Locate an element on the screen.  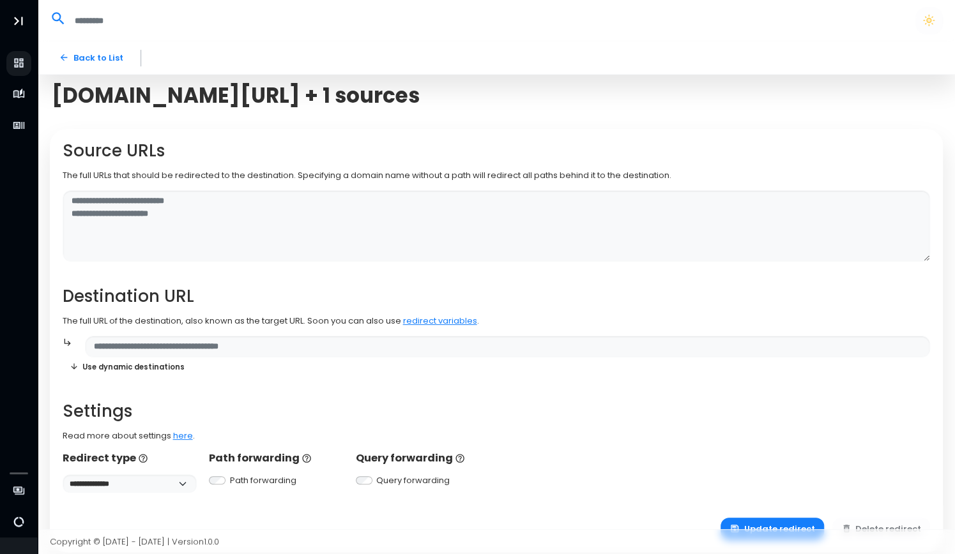
button: Delete redirect is located at coordinates (881, 529).